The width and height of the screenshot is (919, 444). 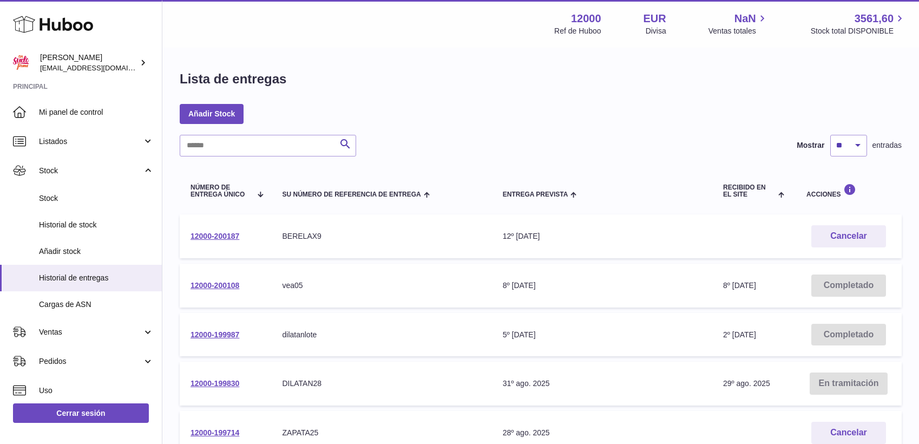 What do you see at coordinates (81, 413) in the screenshot?
I see `a: Cerrar sesión` at bounding box center [81, 413].